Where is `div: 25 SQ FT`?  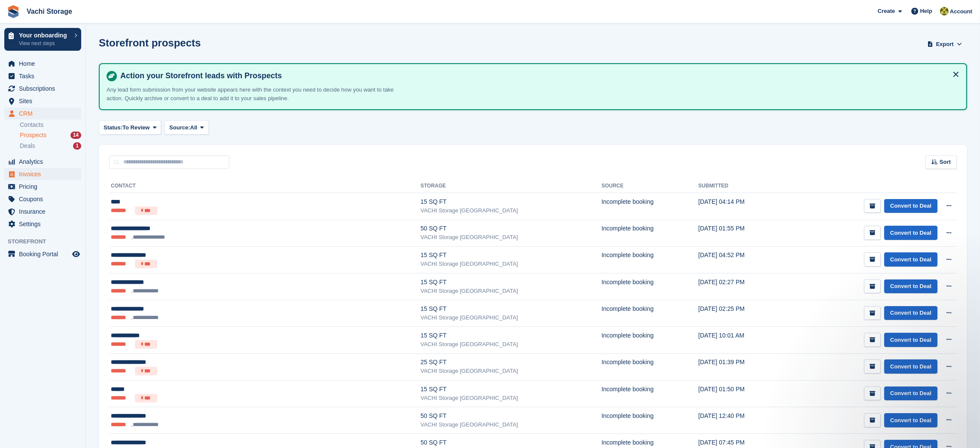
div: 25 SQ FT is located at coordinates (511, 362).